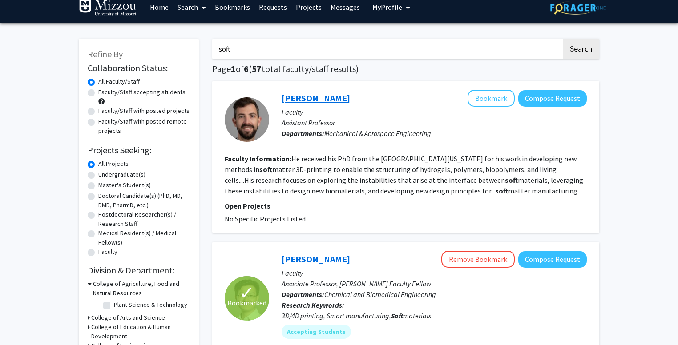  Describe the element at coordinates (139, 150) in the screenshot. I see `h2: Projects Seeking:` at that location.